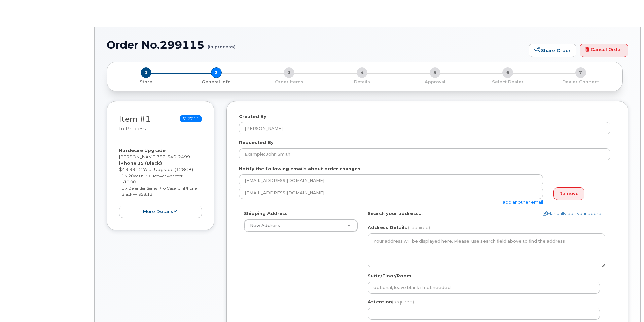 Image resolution: width=644 pixels, height=322 pixels. What do you see at coordinates (132, 129) in the screenshot?
I see `small: in process` at bounding box center [132, 129].